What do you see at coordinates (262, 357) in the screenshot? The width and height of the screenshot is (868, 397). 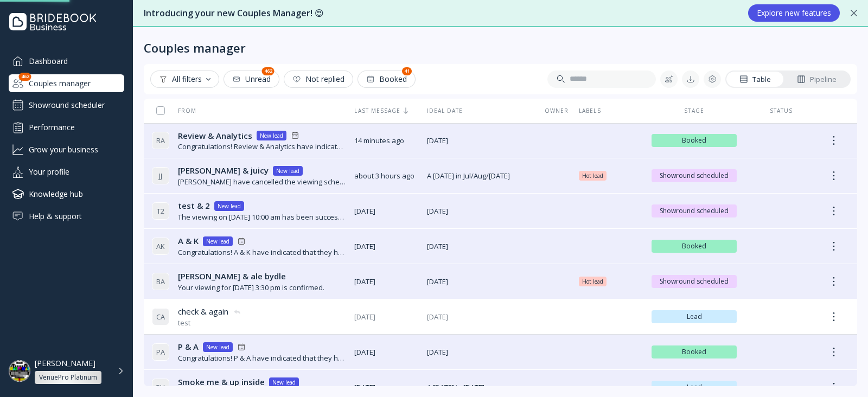 I see `div: Congratulations! P & A have indicated that they have chosen you for their wedding day.` at bounding box center [262, 357].